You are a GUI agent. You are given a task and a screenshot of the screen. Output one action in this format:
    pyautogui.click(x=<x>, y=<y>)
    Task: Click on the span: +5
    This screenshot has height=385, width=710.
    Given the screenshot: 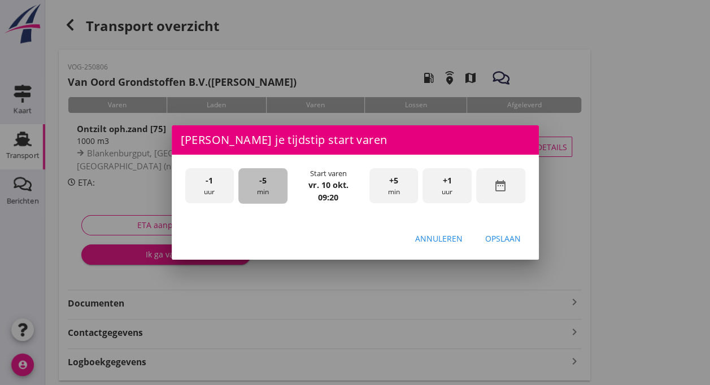 What is the action you would take?
    pyautogui.click(x=394, y=181)
    